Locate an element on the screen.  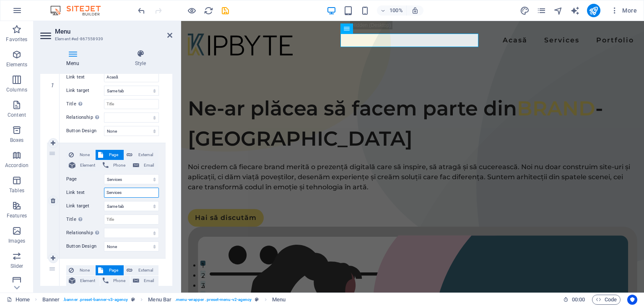
i: Save (Ctrl+S) is located at coordinates (225, 11).